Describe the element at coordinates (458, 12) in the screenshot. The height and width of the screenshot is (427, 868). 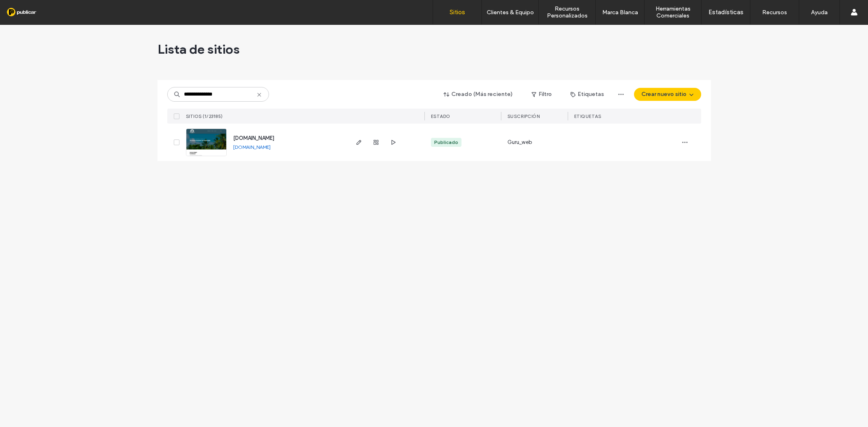
I see `label: Sitios` at that location.